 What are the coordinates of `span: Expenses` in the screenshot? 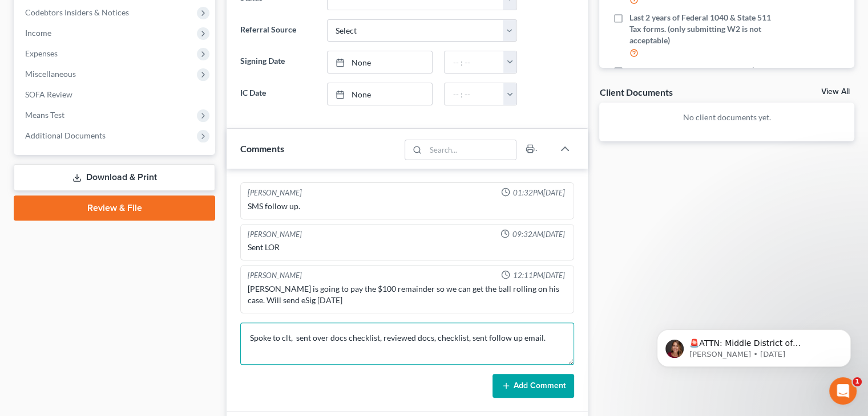 It's located at (41, 53).